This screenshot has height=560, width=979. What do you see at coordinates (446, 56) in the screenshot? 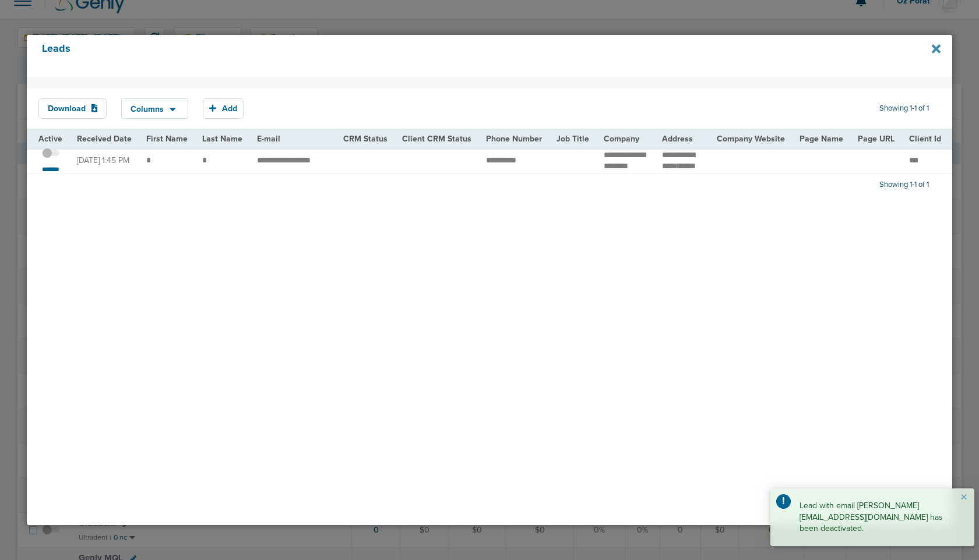
I see `h4: Leads` at bounding box center [446, 56].